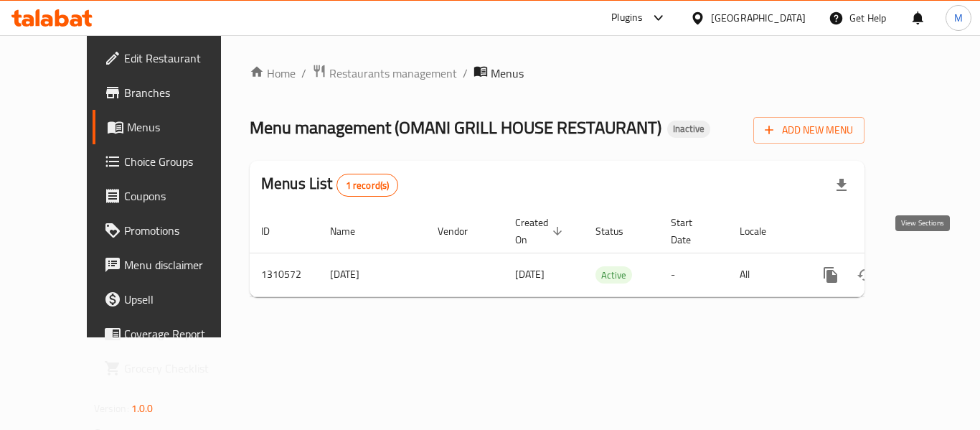 This screenshot has height=430, width=980. What do you see at coordinates (284, 274) in the screenshot?
I see `td: 1310572` at bounding box center [284, 274].